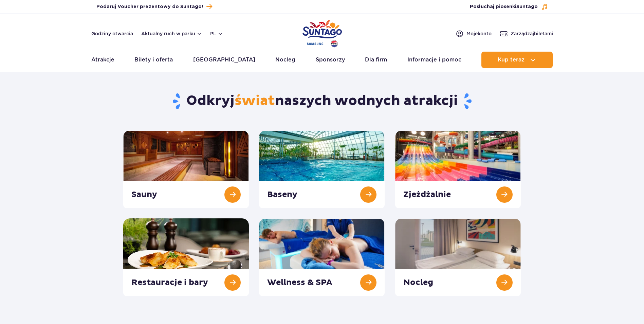 The height and width of the screenshot is (324, 644). I want to click on a: Park of Poland, so click(322, 33).